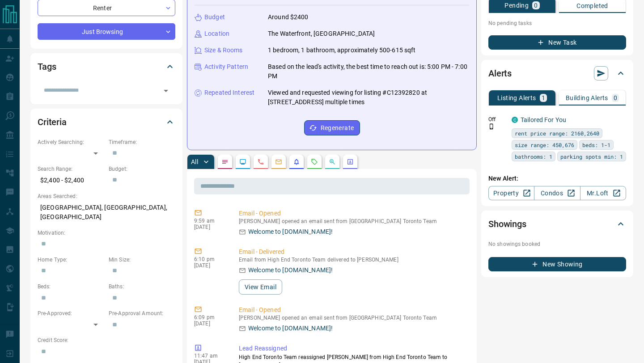 The image size is (644, 363). I want to click on svg: Emails, so click(279, 162).